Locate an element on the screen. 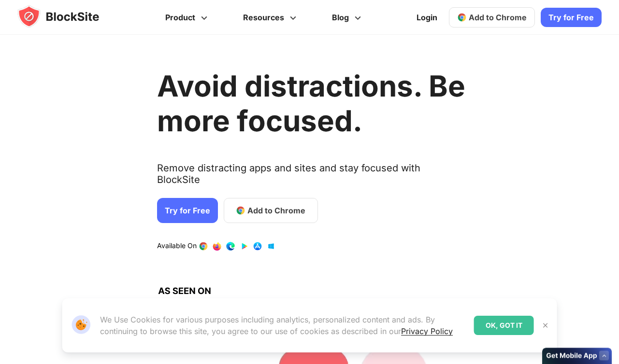 The width and height of the screenshot is (619, 364). text: Available On is located at coordinates (177, 246).